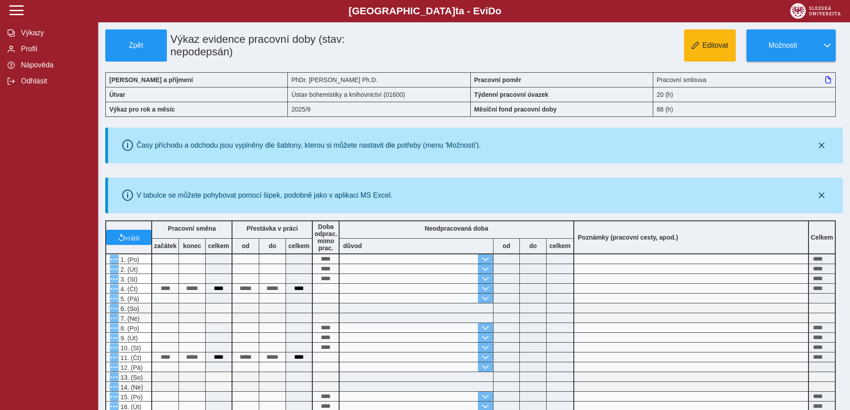 The image size is (850, 410). What do you see at coordinates (511, 95) in the screenshot?
I see `b: Týdenní pracovní úvazek` at bounding box center [511, 95].